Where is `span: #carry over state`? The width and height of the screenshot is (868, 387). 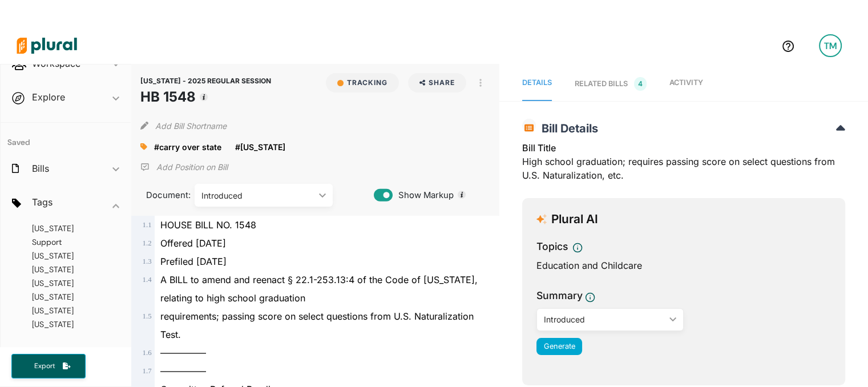 span: #carry over state is located at coordinates (188, 146).